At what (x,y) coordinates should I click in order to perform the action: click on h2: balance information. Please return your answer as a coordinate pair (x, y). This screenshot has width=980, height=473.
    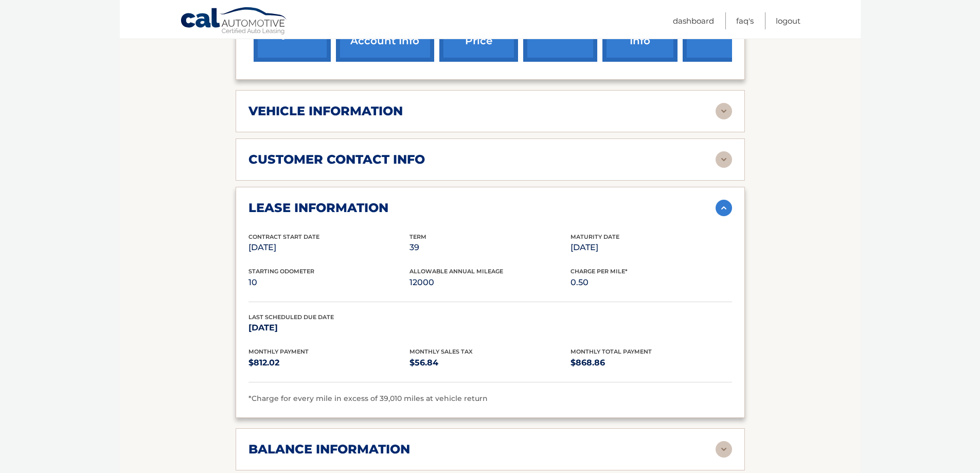
    Looking at the image, I should click on (329, 449).